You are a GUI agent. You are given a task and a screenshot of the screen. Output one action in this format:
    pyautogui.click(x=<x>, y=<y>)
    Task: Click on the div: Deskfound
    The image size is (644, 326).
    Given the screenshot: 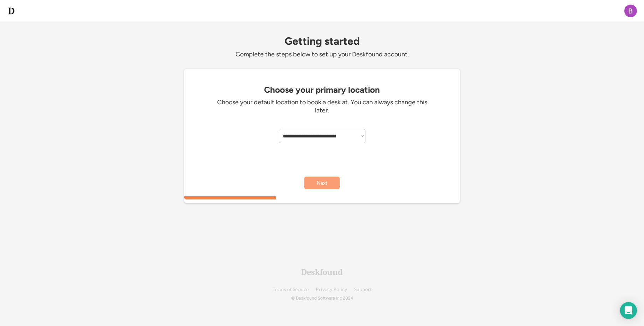 What is the action you would take?
    pyautogui.click(x=322, y=272)
    